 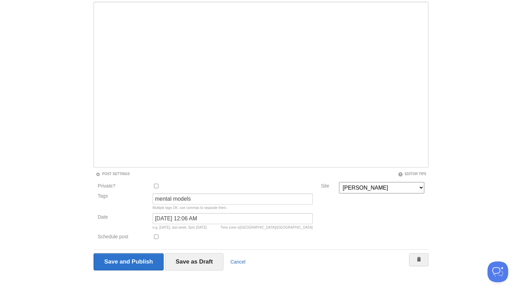 What do you see at coordinates (194, 262) in the screenshot?
I see `input: Save as Draft` at bounding box center [194, 262].